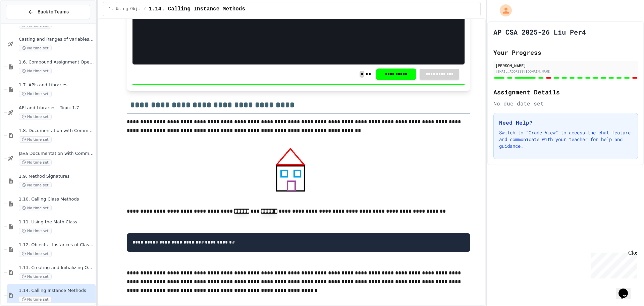 This screenshot has height=306, width=644. What do you see at coordinates (56, 39) in the screenshot?
I see `span: Casting and Ranges of variables - Quiz` at bounding box center [56, 39].